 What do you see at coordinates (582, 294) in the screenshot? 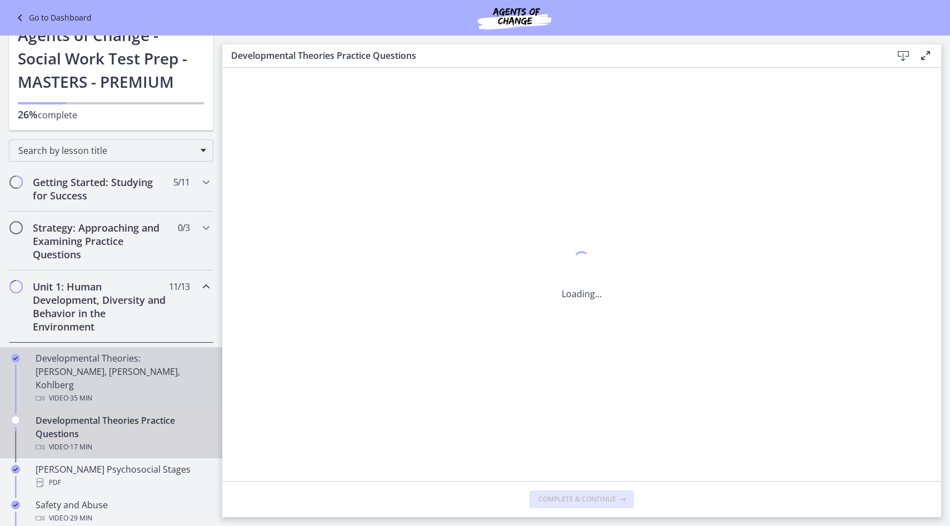
I see `p: Loading...` at bounding box center [582, 294].